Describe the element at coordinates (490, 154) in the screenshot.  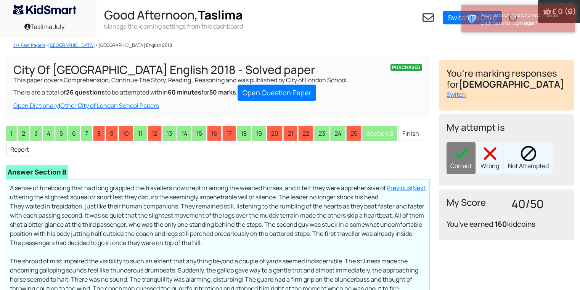
I see `img: cross40x40.png` at that location.